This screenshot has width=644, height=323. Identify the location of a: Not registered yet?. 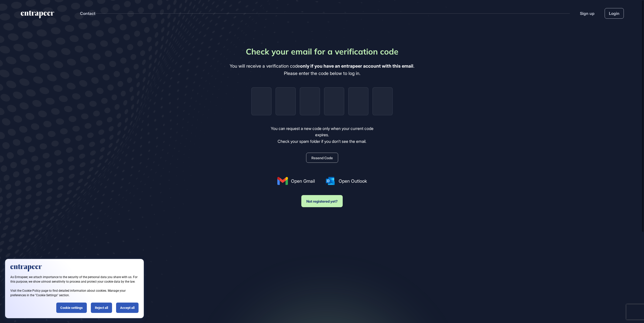
(322, 199).